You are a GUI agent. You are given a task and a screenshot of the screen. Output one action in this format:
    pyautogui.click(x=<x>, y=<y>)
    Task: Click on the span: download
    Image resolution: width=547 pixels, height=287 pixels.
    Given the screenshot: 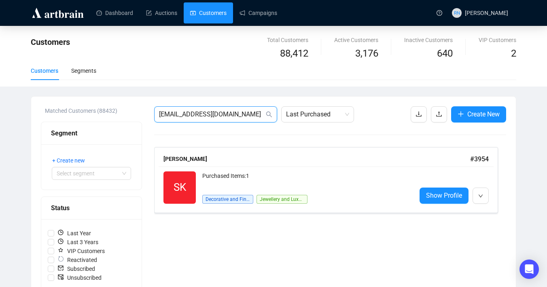 What is the action you would take?
    pyautogui.click(x=419, y=114)
    